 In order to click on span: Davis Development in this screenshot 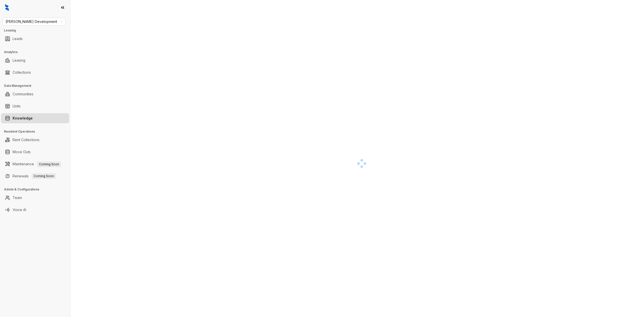, I will do `click(34, 22)`.